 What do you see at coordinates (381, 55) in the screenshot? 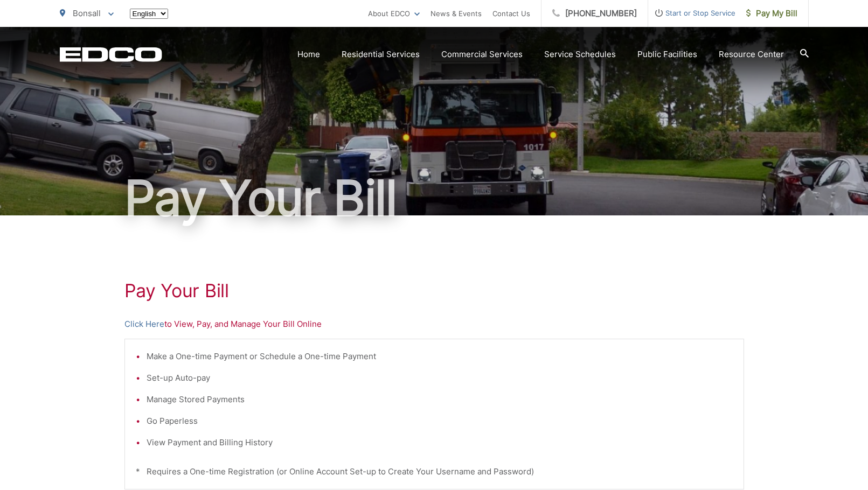
I see `a: Residential Services` at bounding box center [381, 55].